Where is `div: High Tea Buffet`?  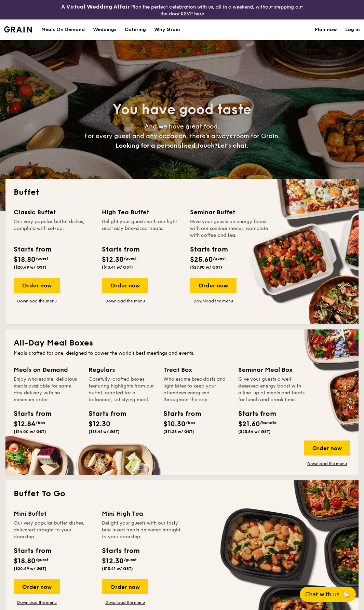
div: High Tea Buffet is located at coordinates (142, 212).